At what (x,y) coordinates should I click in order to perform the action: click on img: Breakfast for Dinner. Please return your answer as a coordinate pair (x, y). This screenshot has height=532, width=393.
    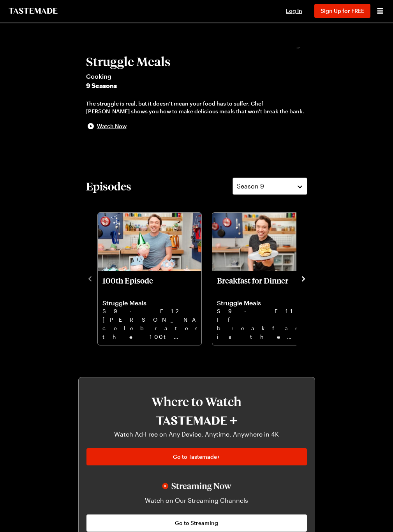
    Looking at the image, I should click on (264, 242).